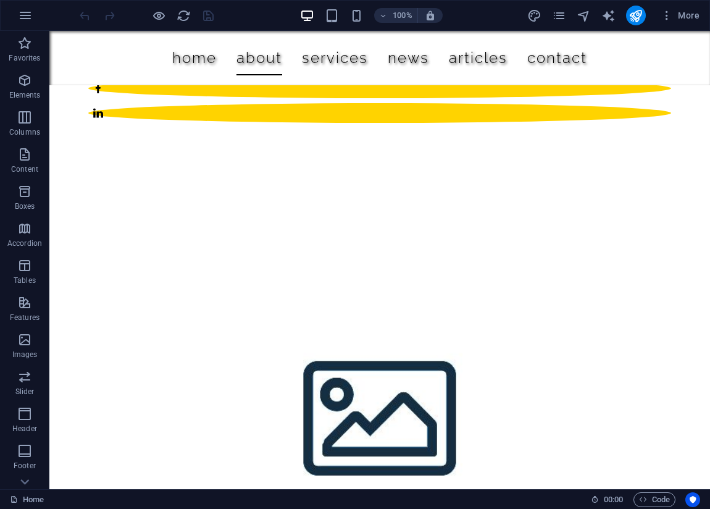 Image resolution: width=710 pixels, height=509 pixels. Describe the element at coordinates (330, 14) in the screenshot. I see `div: 1/3` at that location.